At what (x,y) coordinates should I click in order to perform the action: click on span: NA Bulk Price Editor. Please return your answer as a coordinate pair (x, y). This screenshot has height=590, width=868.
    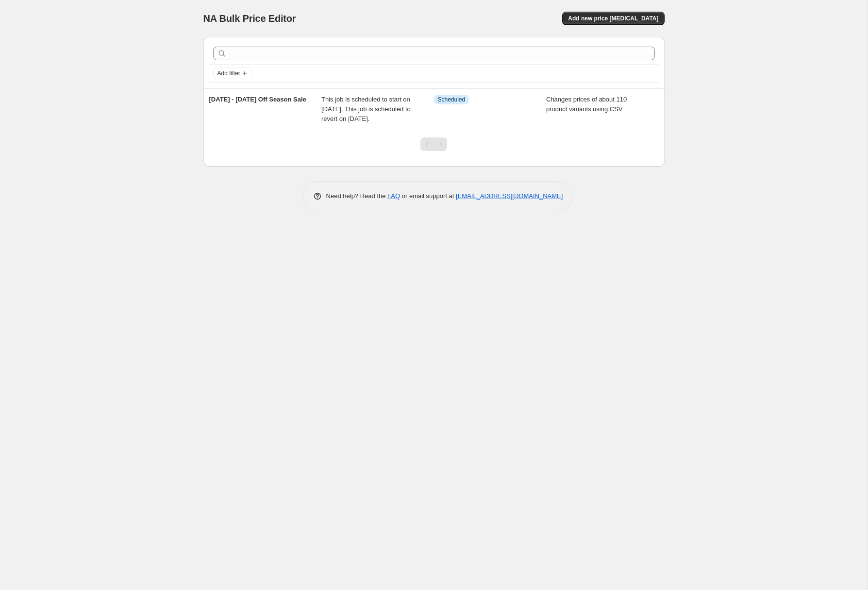
    Looking at the image, I should click on (249, 18).